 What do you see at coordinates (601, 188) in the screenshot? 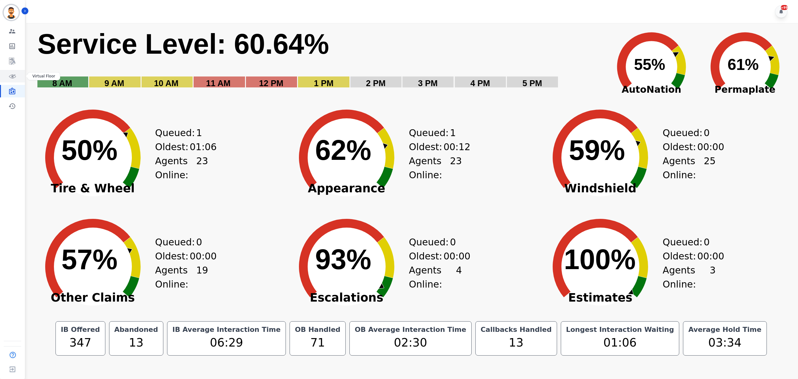
I see `span: Windshield` at bounding box center [601, 188].